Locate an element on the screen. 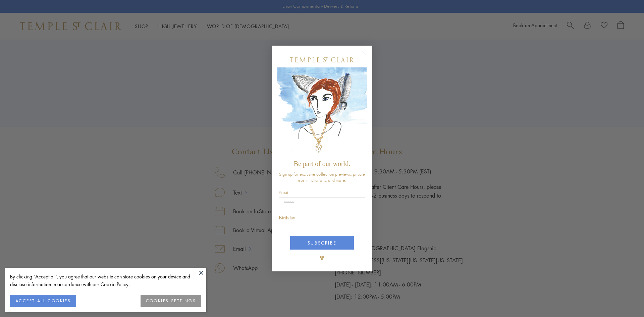  input: Email is located at coordinates (322, 204).